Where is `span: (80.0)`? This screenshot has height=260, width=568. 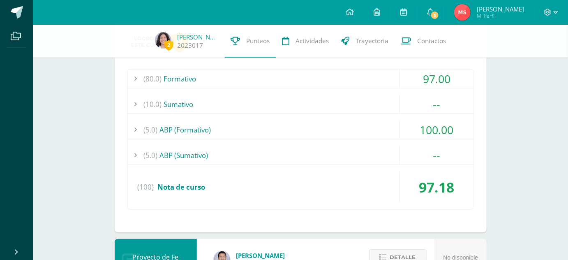
span: (80.0) is located at coordinates (153, 79).